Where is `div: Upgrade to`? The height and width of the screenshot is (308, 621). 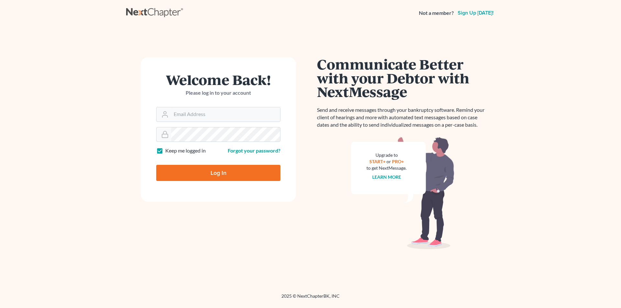
div: Upgrade to is located at coordinates (387, 155).